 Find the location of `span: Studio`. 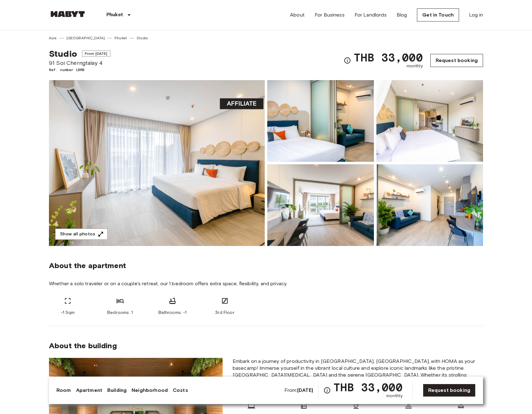

span: Studio is located at coordinates (63, 54).